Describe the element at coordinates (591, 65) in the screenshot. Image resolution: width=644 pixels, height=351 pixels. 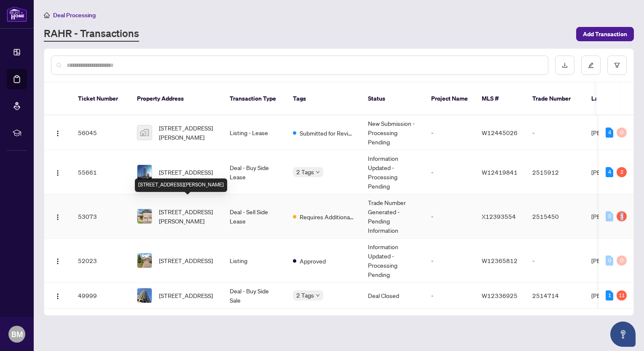
I see `span: edit` at that location.